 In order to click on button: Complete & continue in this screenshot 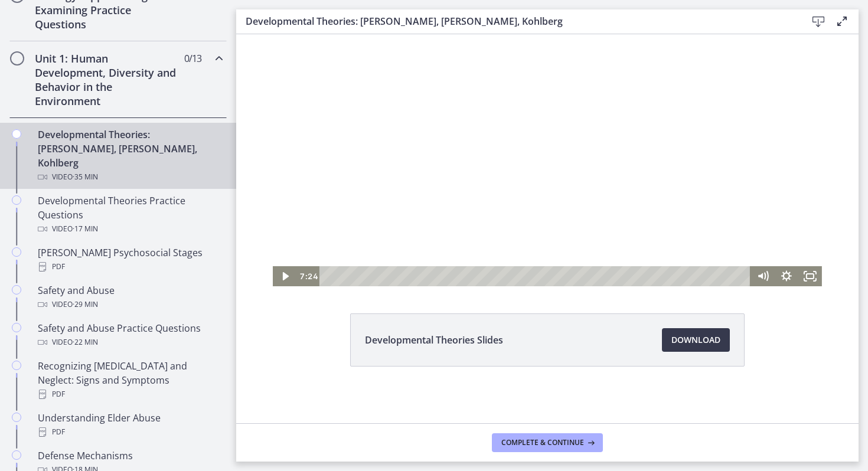, I will do `click(547, 442)`.